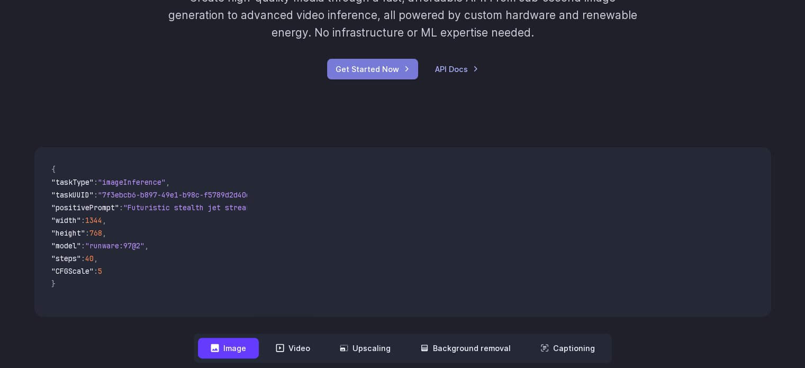  I want to click on button: Image, so click(228, 348).